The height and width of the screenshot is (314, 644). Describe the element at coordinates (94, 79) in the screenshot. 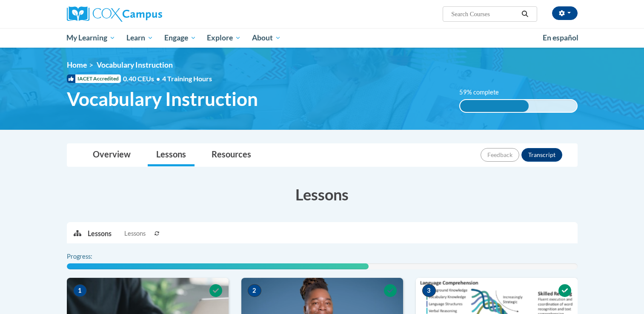

I see `span: IACET Accredited` at that location.